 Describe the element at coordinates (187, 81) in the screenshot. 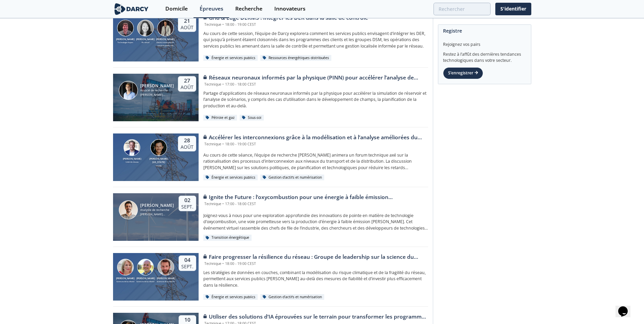

I see `font: 27` at that location.